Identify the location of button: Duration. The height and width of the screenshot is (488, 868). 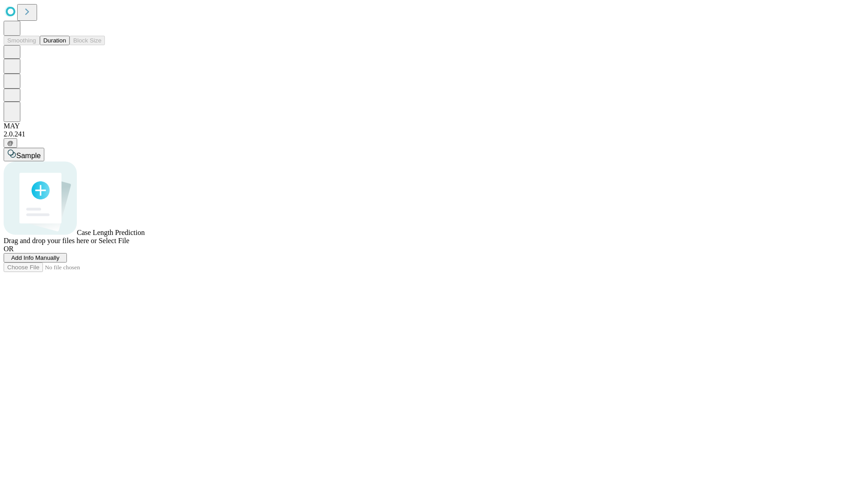
(55, 40).